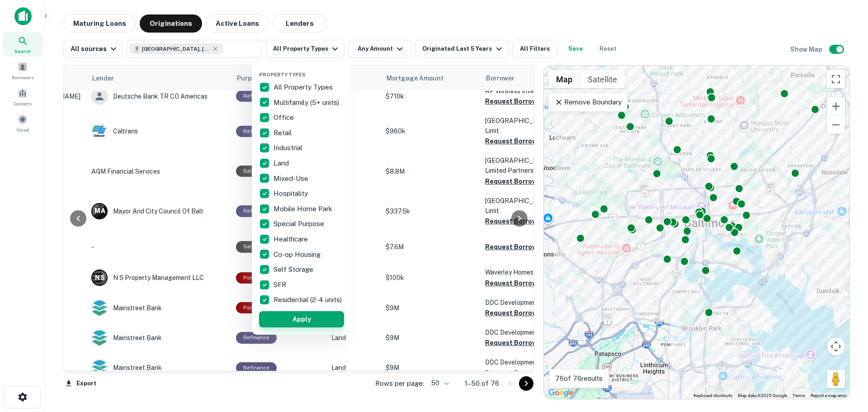 This screenshot has height=412, width=868. Describe the element at coordinates (281, 285) in the screenshot. I see `p: SFR` at that location.